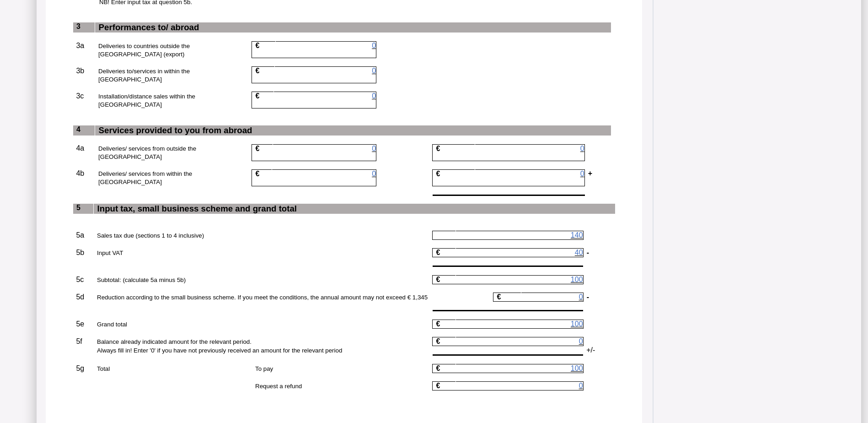  I want to click on span: Request a refund, so click(279, 386).